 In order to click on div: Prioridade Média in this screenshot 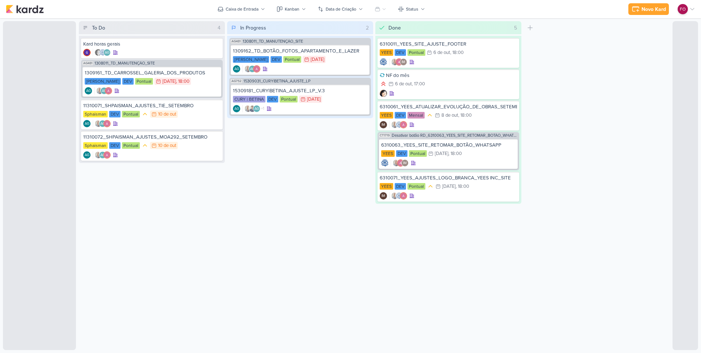, I will do `click(145, 114)`.